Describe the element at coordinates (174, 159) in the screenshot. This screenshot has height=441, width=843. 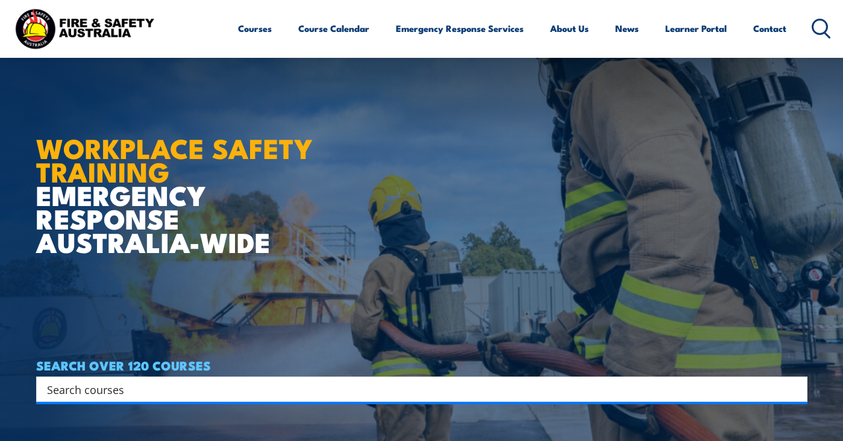
I see `strong: WORKPLACE SAFETY TRAINING` at that location.